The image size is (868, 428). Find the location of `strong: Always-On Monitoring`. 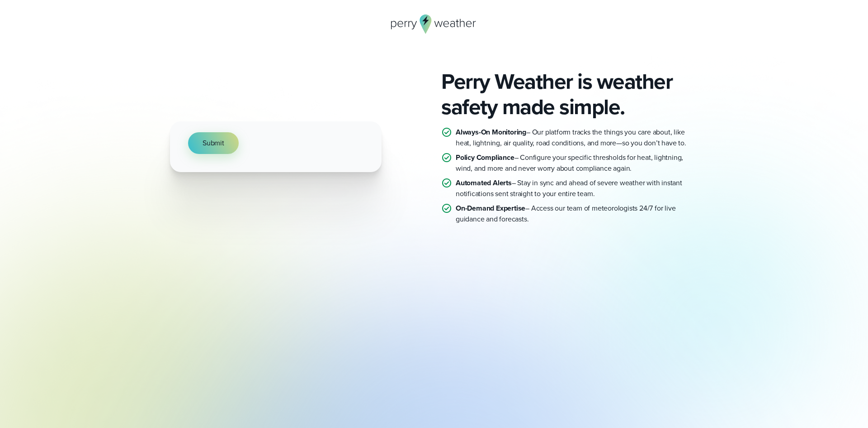

strong: Always-On Monitoring is located at coordinates (491, 132).